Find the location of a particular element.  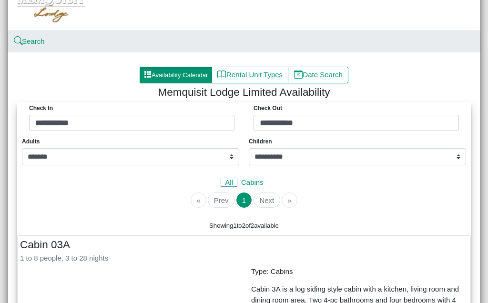

span: Adults is located at coordinates (31, 142).